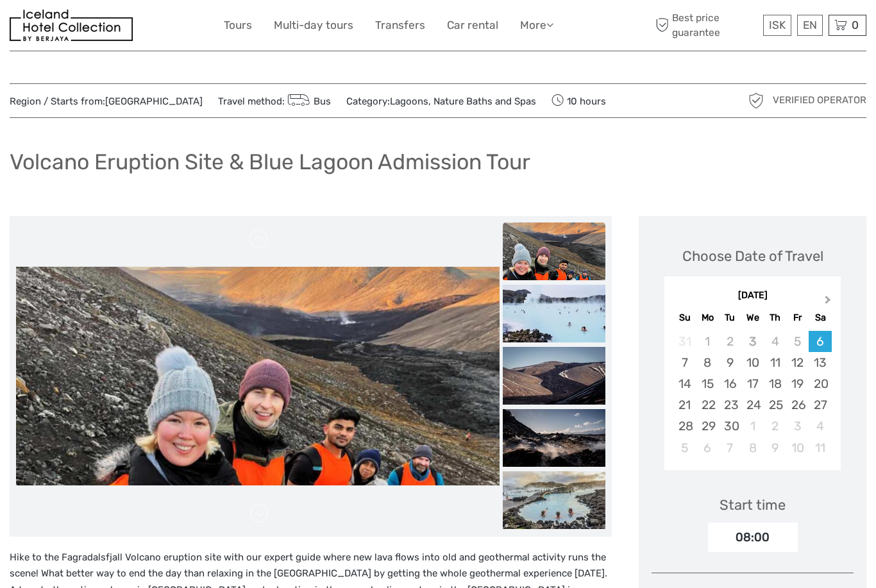  What do you see at coordinates (819, 100) in the screenshot?
I see `span: Verified Operator` at bounding box center [819, 100].